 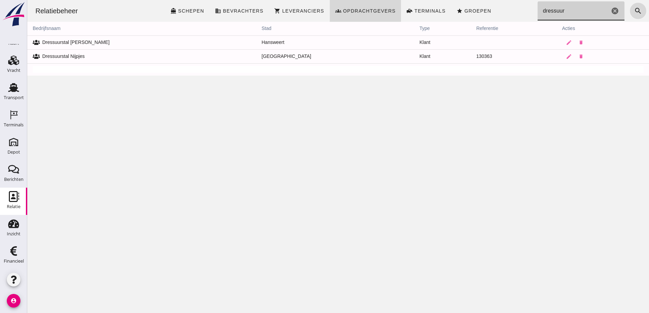 I want to click on i: Wis Zoeken..., so click(x=587, y=11).